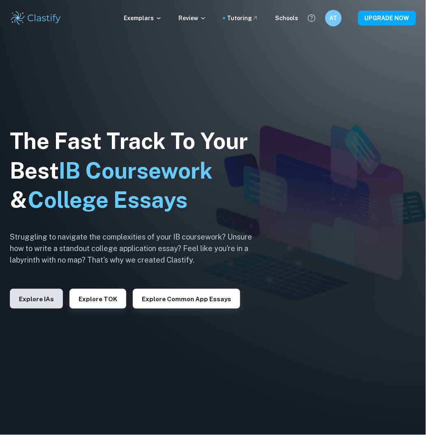 The image size is (426, 435). What do you see at coordinates (186, 298) in the screenshot?
I see `a: Explore Common App essays` at bounding box center [186, 298].